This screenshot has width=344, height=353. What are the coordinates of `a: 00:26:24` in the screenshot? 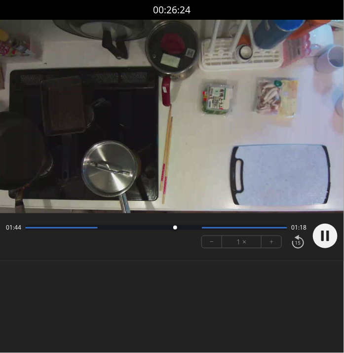 It's located at (172, 10).